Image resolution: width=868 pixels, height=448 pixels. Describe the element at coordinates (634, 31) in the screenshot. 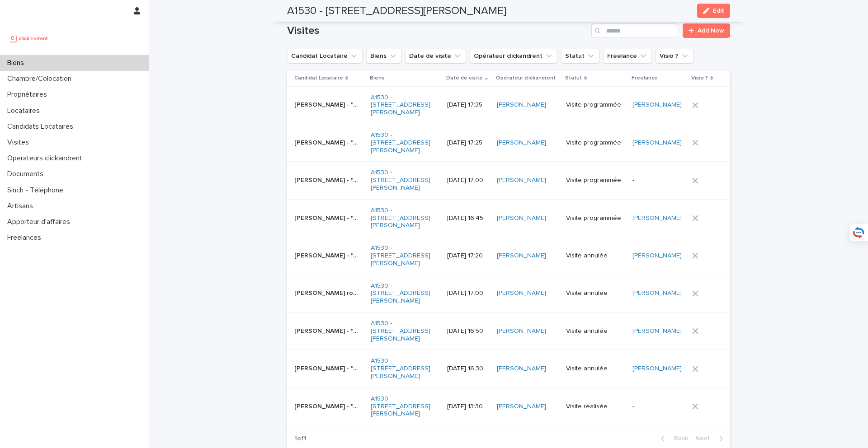

I see `div: Search` at that location.